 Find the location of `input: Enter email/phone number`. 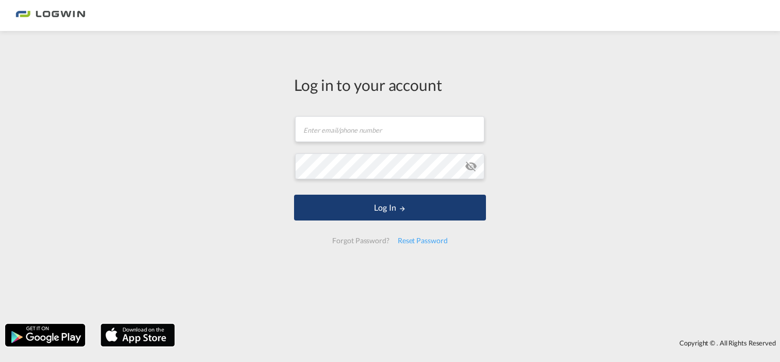

input: Enter email/phone number is located at coordinates (389, 129).